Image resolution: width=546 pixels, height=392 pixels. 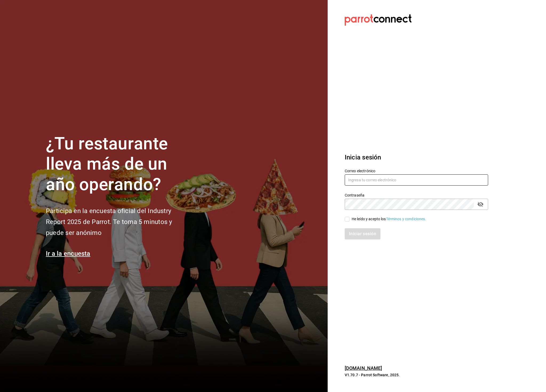 What do you see at coordinates (416, 171) in the screenshot?
I see `label: Correo electrónico` at bounding box center [416, 171].